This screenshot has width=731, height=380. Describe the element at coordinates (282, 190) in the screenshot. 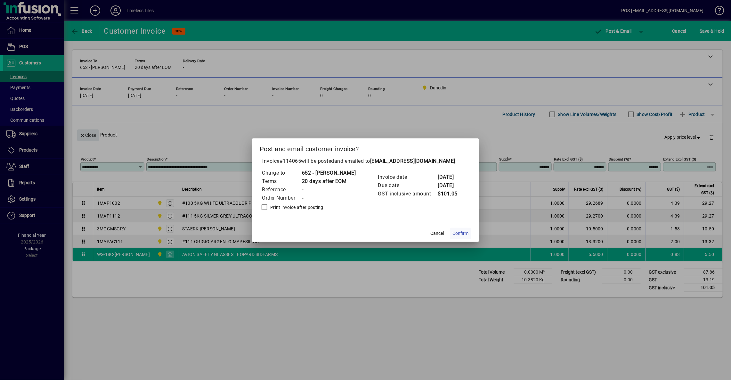

I see `td: Reference` at that location.